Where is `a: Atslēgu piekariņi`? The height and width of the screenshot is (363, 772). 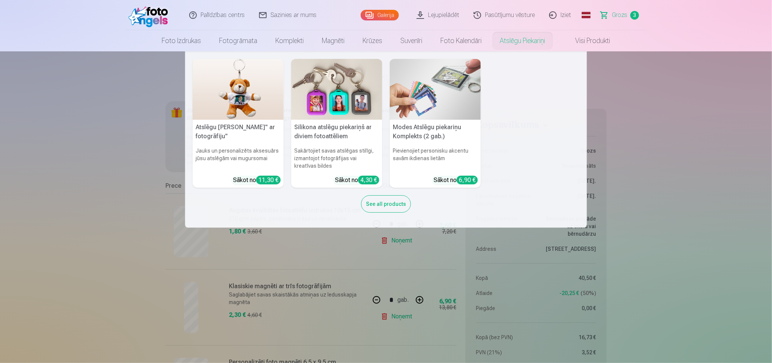 a: Atslēgu piekariņi is located at coordinates (522, 41).